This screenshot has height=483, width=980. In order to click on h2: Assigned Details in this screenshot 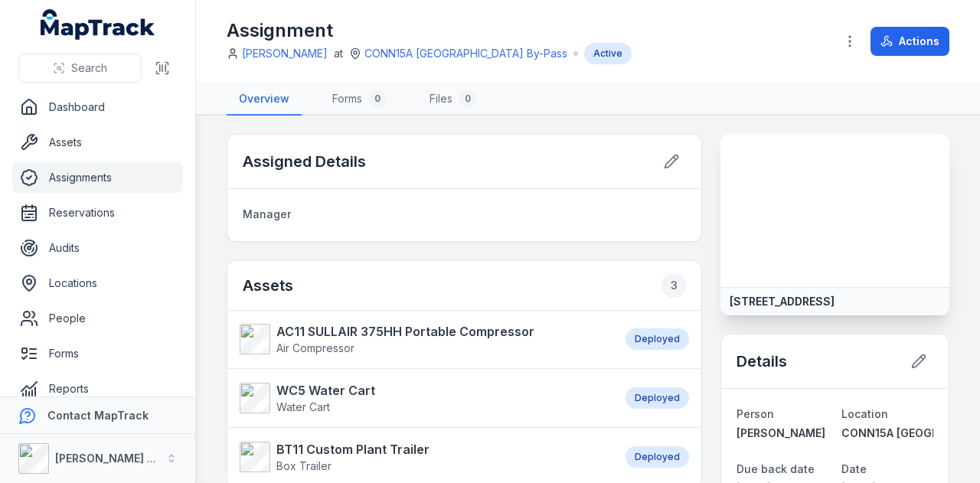, I will do `click(304, 162)`.